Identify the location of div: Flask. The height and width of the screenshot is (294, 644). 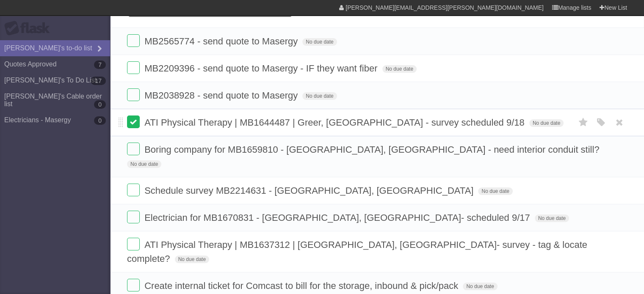
(30, 28).